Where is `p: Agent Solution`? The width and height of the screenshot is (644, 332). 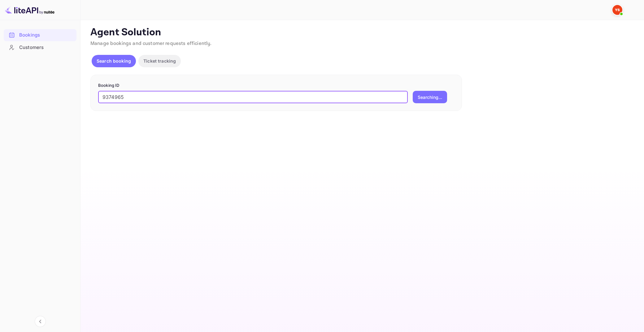 p: Agent Solution is located at coordinates (361, 32).